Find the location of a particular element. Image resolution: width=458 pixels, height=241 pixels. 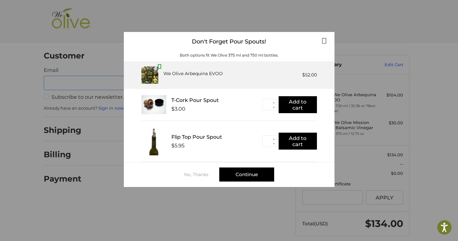

div: $5.95 is located at coordinates (178, 145).